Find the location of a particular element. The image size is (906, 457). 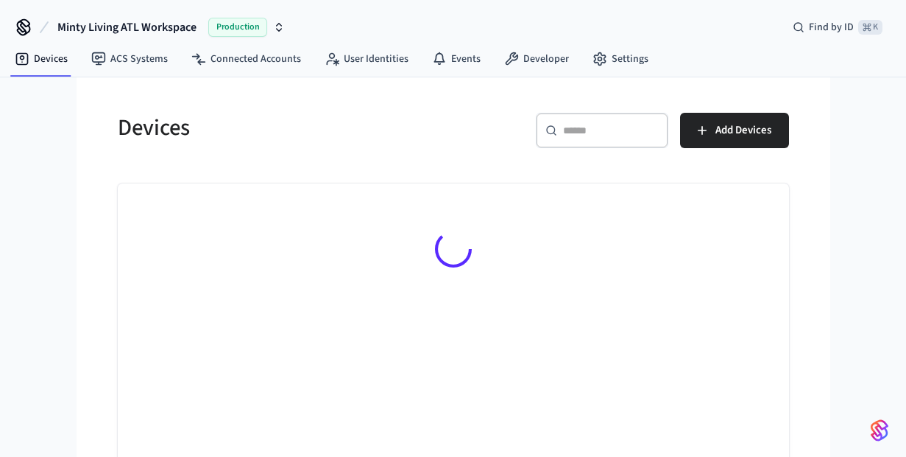

a: Events is located at coordinates (457, 59).